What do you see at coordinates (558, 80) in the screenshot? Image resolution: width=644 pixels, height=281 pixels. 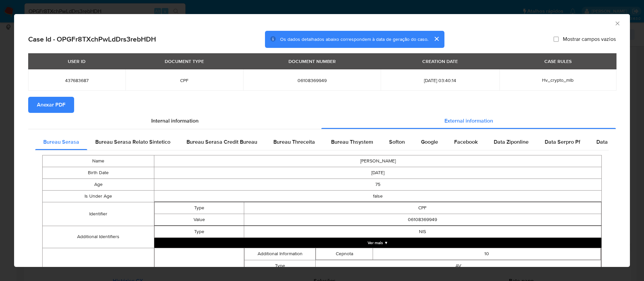 I see `span: Hv_crypto_mlb` at bounding box center [558, 80].